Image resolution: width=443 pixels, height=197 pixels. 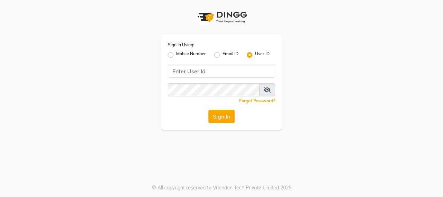 What do you see at coordinates (191, 55) in the screenshot?
I see `label: Mobile Number` at bounding box center [191, 55].